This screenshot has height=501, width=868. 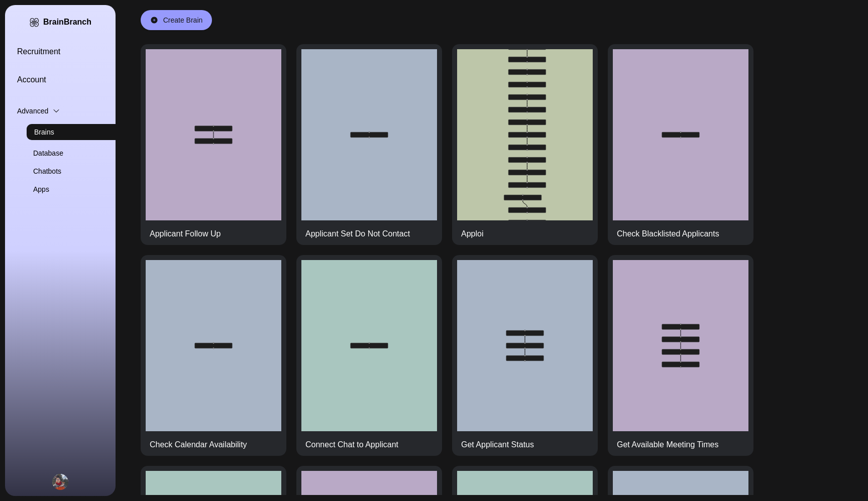 I want to click on a: Database, so click(x=88, y=153).